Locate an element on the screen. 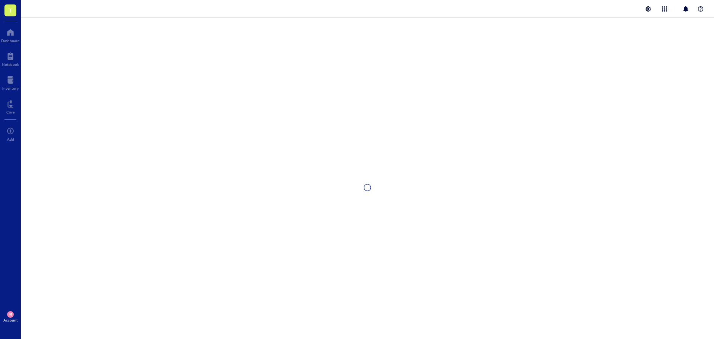 The image size is (714, 339). div: Notebook is located at coordinates (10, 64).